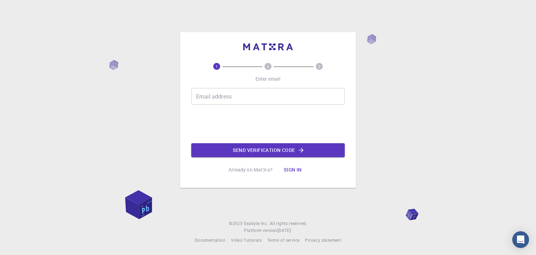 Image resolution: width=536 pixels, height=255 pixels. What do you see at coordinates (250, 170) in the screenshot?
I see `p: Already on Mat3ra?` at bounding box center [250, 170].